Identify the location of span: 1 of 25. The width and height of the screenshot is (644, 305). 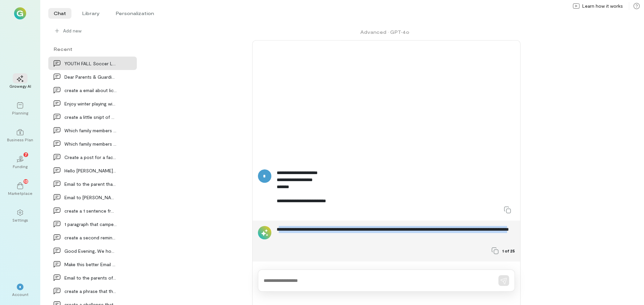
(508, 251).